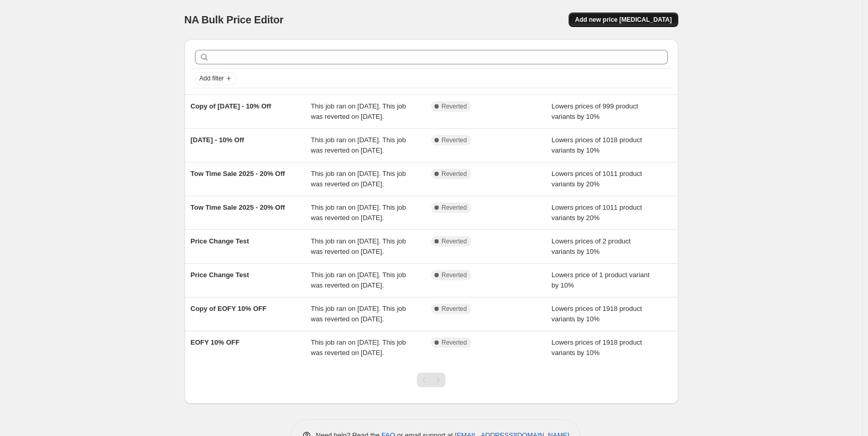 The width and height of the screenshot is (868, 436). Describe the element at coordinates (597, 145) in the screenshot. I see `span: Lowers prices of 1018 product variants by 10%` at that location.